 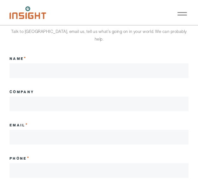 I want to click on label: Phone, so click(x=20, y=158).